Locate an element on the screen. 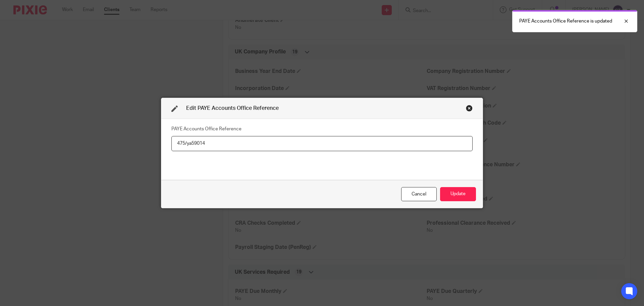 The width and height of the screenshot is (644, 306). p: PAYE Accounts Office Reference is updated is located at coordinates (566, 21).